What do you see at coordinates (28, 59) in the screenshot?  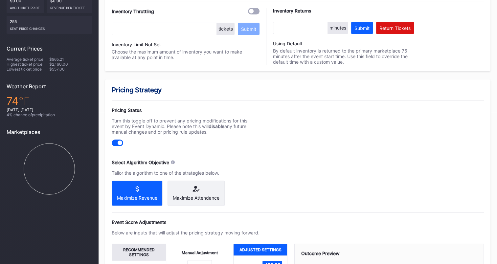 I see `div: Average ticket price` at bounding box center [28, 59].